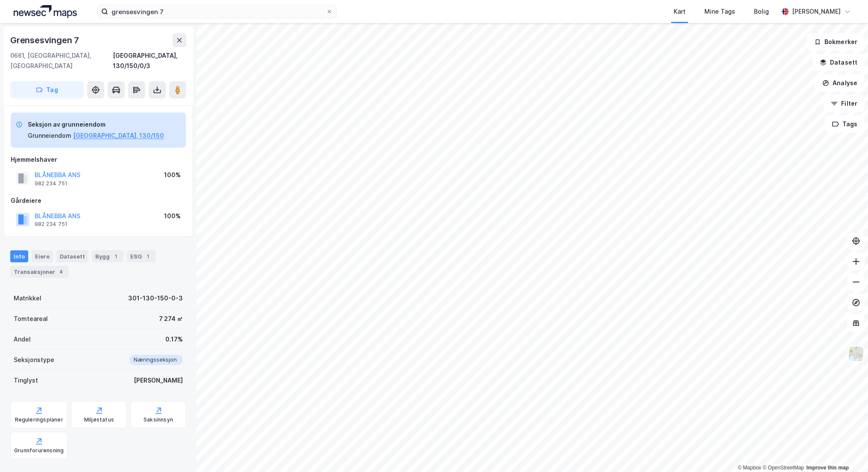 The width and height of the screenshot is (868, 472). Describe the element at coordinates (108, 256) in the screenshot. I see `div: Bygg` at that location.